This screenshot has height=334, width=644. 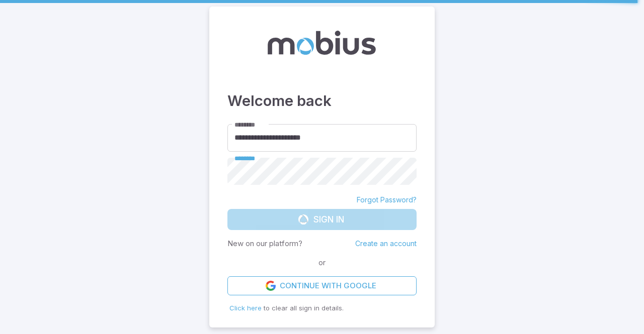 What do you see at coordinates (322, 101) in the screenshot?
I see `h3: Welcome back` at bounding box center [322, 101].